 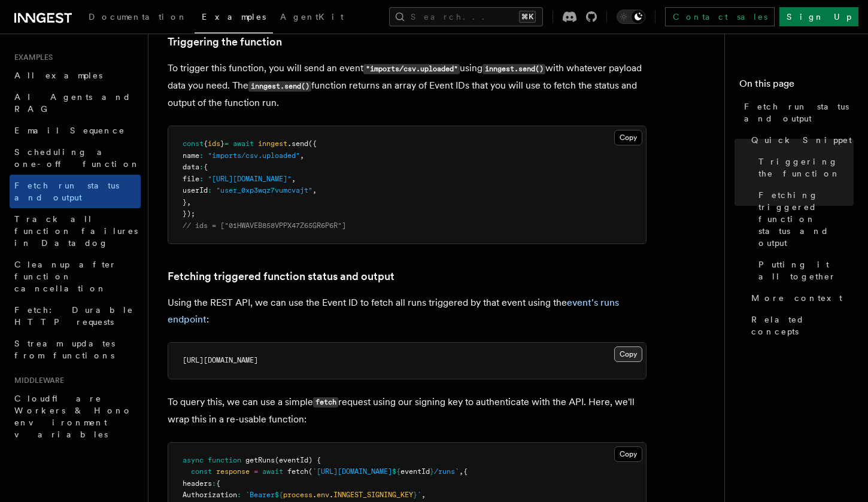 I want to click on span: name, so click(x=191, y=156).